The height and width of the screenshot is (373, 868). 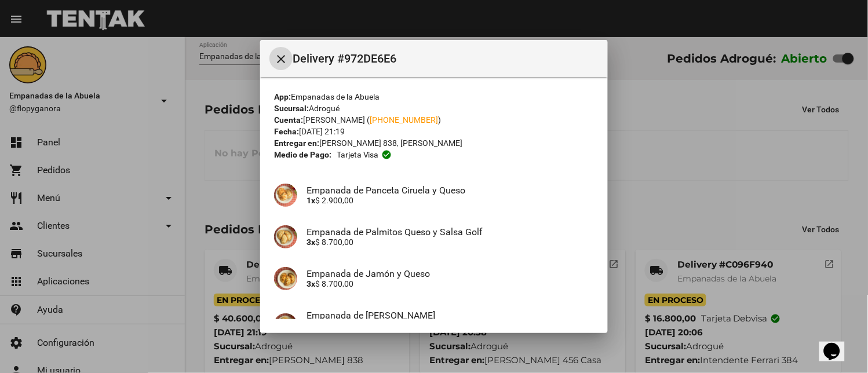 I want to click on button: Cerrar, so click(x=281, y=59).